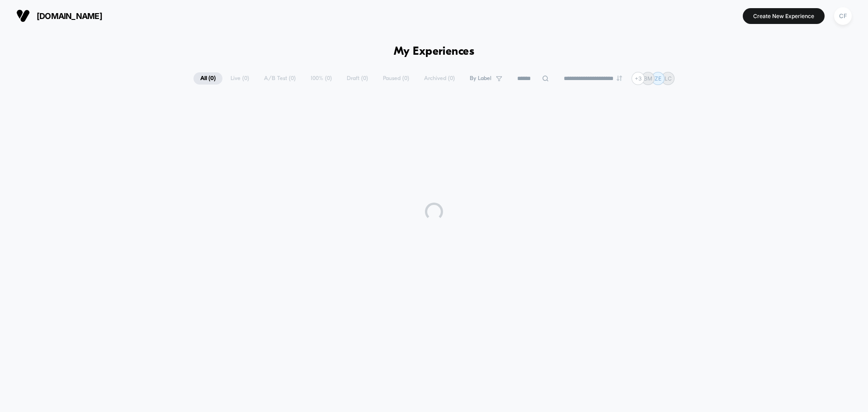  Describe the element at coordinates (434, 51) in the screenshot. I see `h1: My Experiences` at that location.